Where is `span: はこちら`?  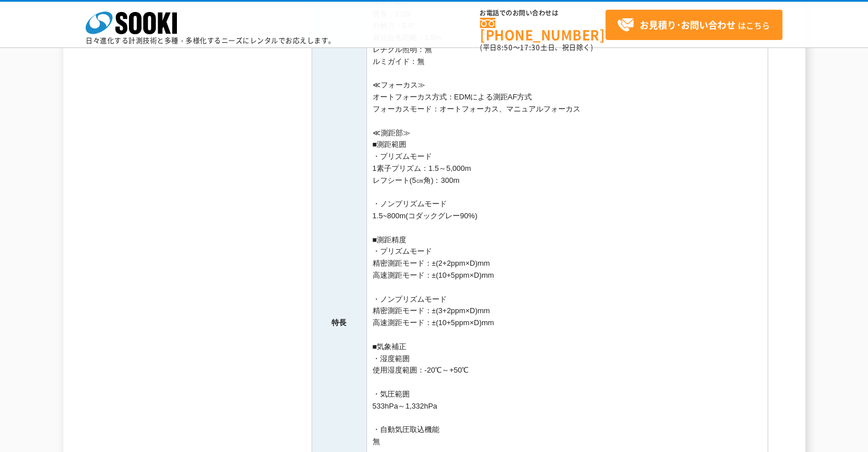
span: はこちら is located at coordinates (694, 25).